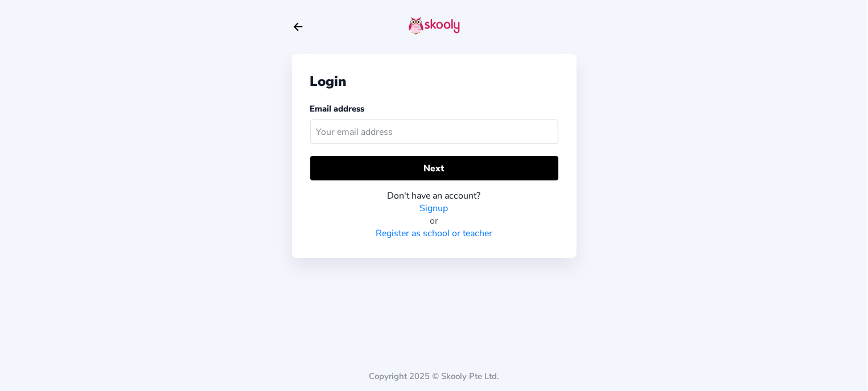 The width and height of the screenshot is (868, 391). Describe the element at coordinates (434, 208) in the screenshot. I see `a: Signup` at that location.